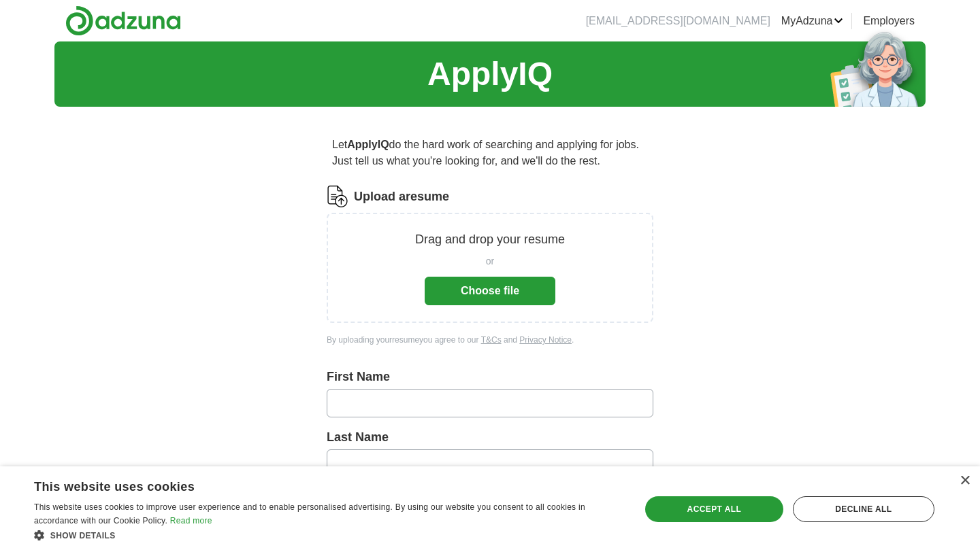 The width and height of the screenshot is (980, 552). I want to click on img: CV Icon, so click(337, 196).